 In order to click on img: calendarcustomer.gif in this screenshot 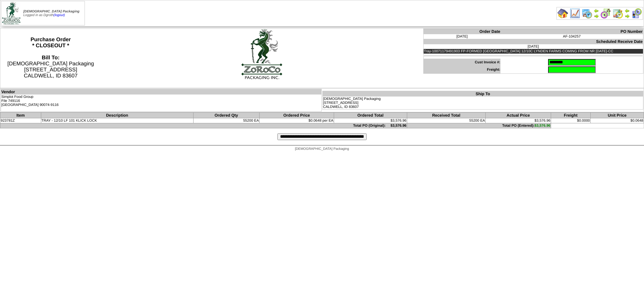, I will do `click(636, 14)`.